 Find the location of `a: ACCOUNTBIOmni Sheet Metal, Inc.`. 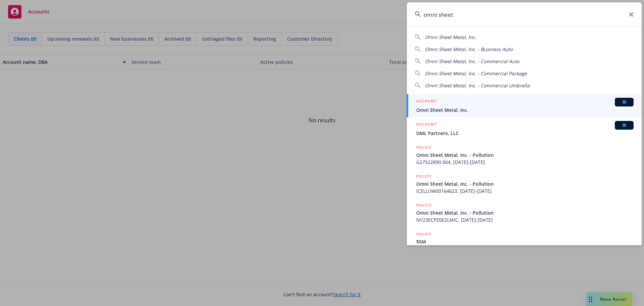

a: ACCOUNTBIOmni Sheet Metal, Inc. is located at coordinates (525, 106).